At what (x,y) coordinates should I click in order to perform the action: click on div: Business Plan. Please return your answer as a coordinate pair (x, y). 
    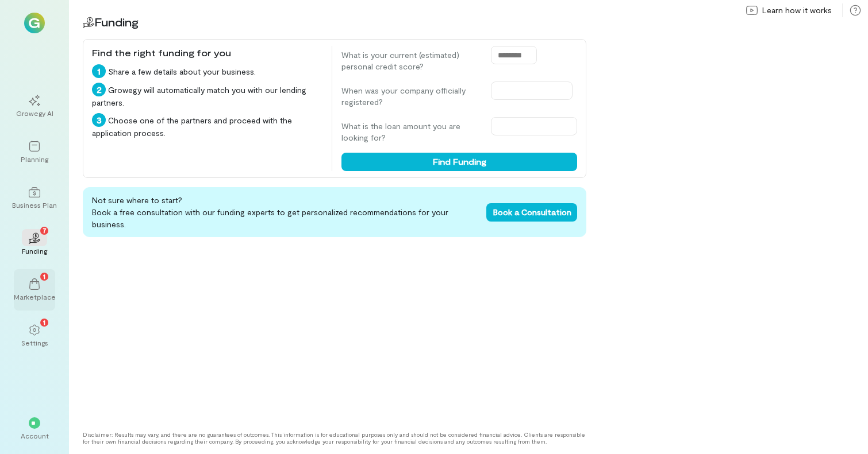
    Looking at the image, I should click on (35, 205).